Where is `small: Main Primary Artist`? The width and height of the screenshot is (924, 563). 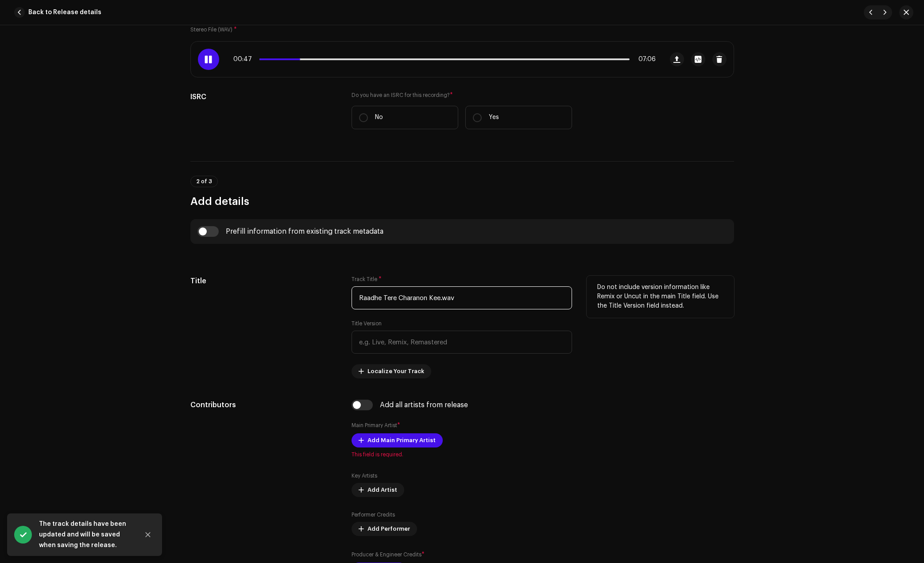 small: Main Primary Artist is located at coordinates (374, 425).